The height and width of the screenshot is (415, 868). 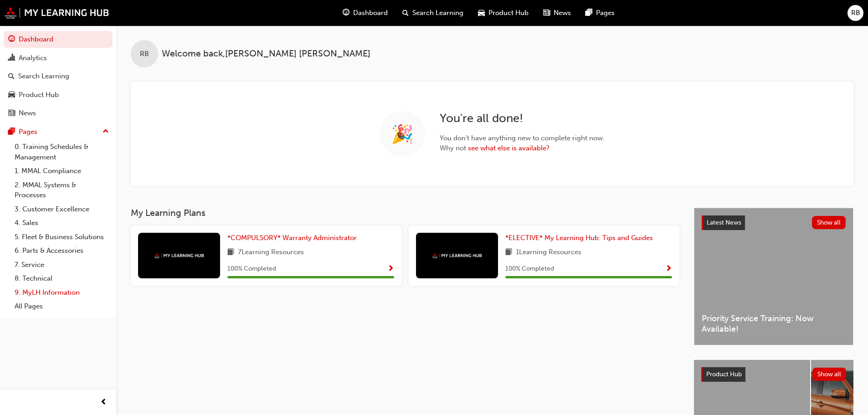 I want to click on a: 2. MMAL Systems & Processes, so click(x=62, y=190).